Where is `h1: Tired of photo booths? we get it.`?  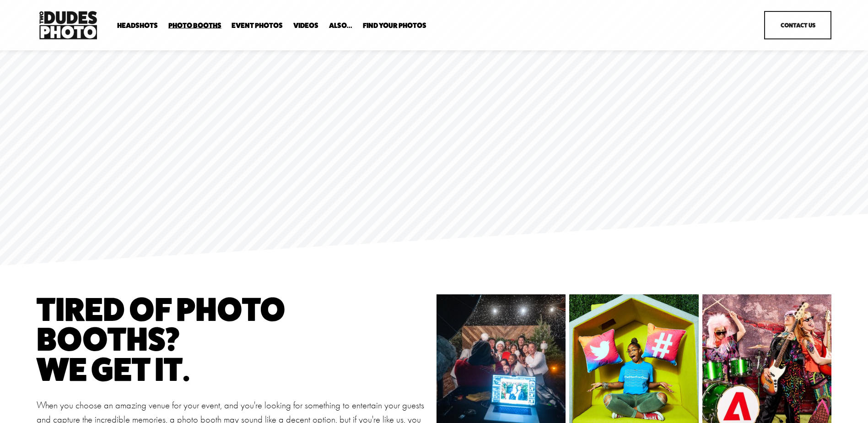 h1: Tired of photo booths? we get it. is located at coordinates (234, 339).